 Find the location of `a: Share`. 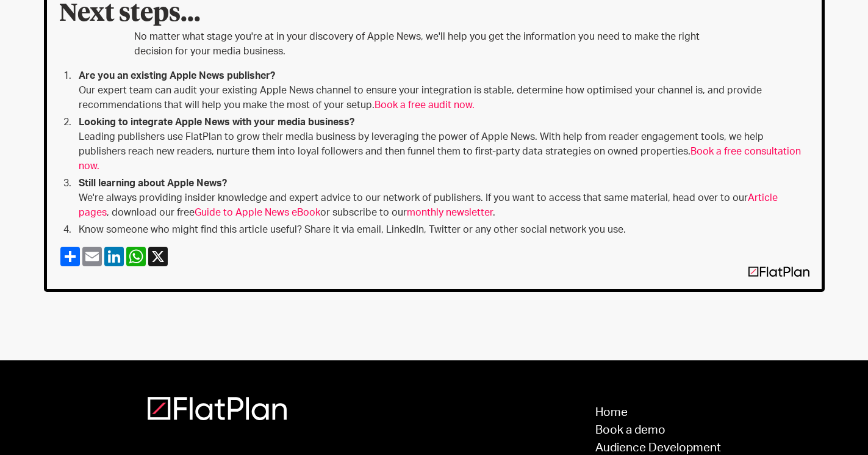

a: Share is located at coordinates (71, 257).